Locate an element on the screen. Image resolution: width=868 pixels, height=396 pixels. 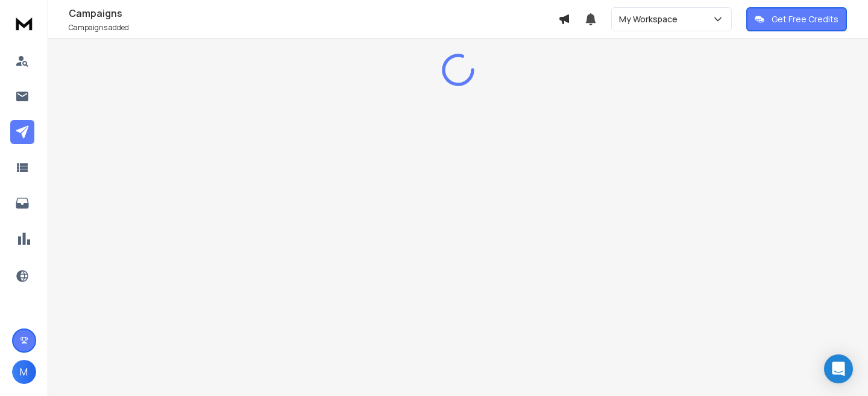
div: Open Intercom Messenger is located at coordinates (838, 369).